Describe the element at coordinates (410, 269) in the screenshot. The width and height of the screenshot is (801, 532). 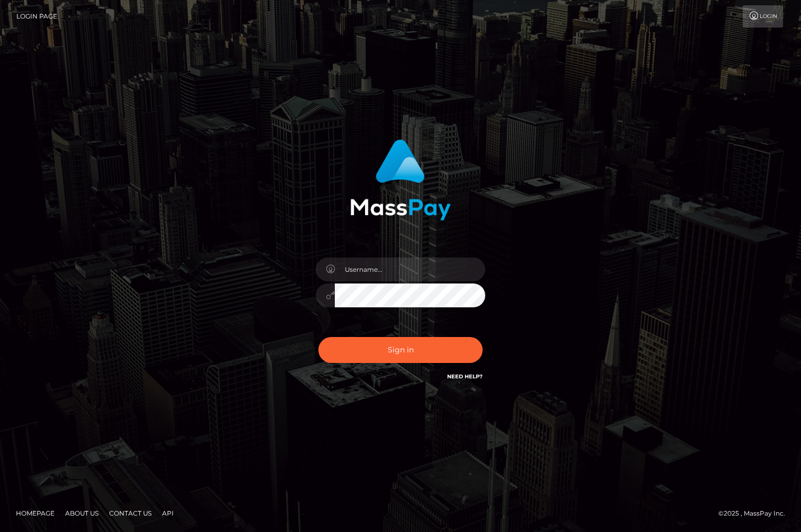
I see `input: Username...` at that location.